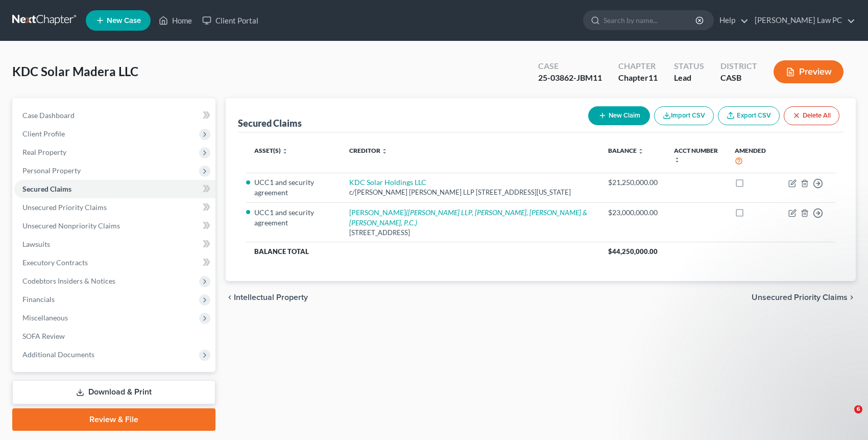 Image resolution: width=868 pixels, height=440 pixels. What do you see at coordinates (570, 77) in the screenshot?
I see `div: 25-03862-JBM11` at bounding box center [570, 77].